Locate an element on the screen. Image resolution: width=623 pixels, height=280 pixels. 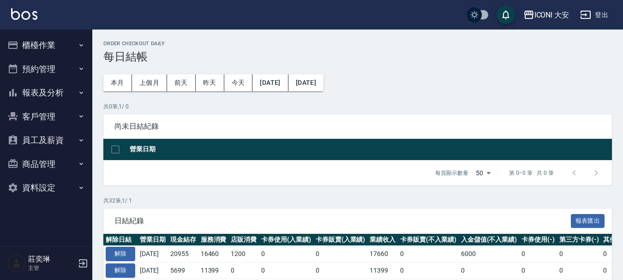
p: 共 32 筆, 1 / 1 is located at coordinates (358, 201).